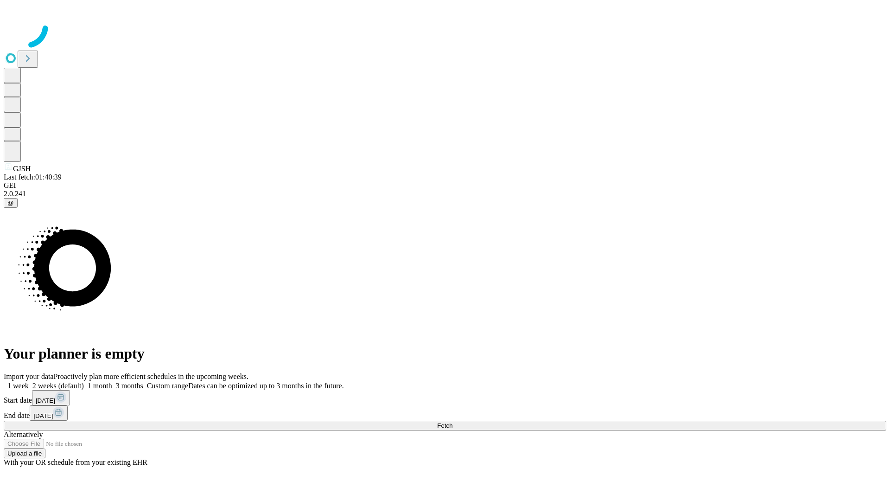 This screenshot has height=501, width=890. I want to click on span: With your OR schedule from your existing EHR, so click(76, 462).